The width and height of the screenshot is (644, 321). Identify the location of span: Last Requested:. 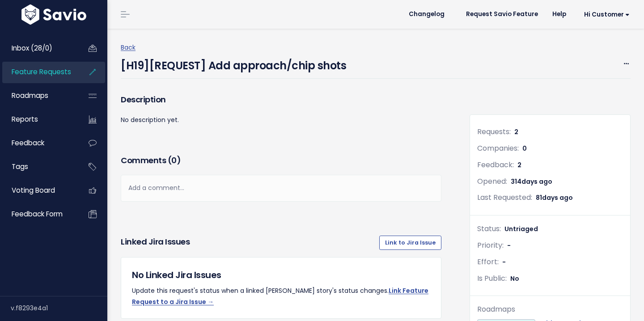
(504, 197).